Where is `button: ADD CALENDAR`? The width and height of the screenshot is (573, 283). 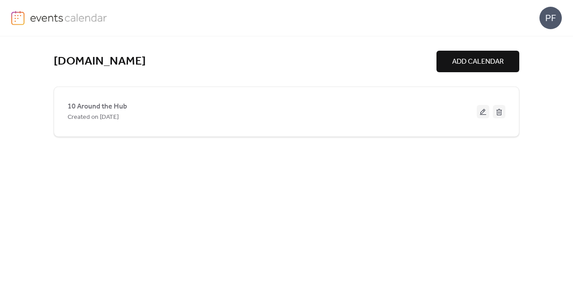 button: ADD CALENDAR is located at coordinates (478, 61).